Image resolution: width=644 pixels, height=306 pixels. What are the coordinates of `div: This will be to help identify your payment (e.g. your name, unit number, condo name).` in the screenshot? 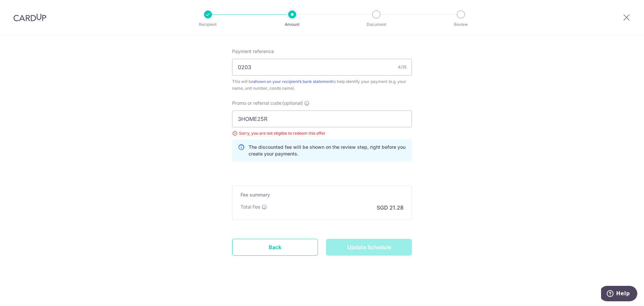 It's located at (322, 85).